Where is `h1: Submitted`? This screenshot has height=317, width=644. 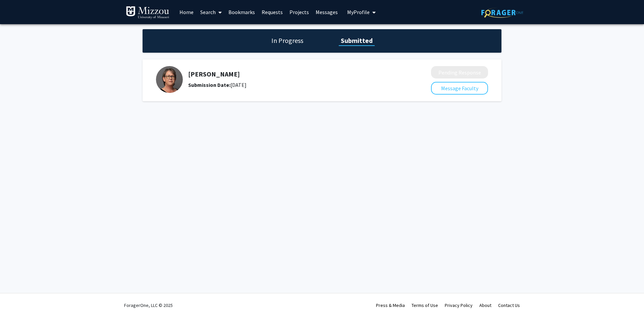 h1: Submitted is located at coordinates (356, 41).